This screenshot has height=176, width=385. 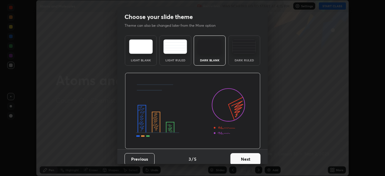 What do you see at coordinates (244, 47) in the screenshot?
I see `img: darkRuledTheme.de295e13.svg` at bounding box center [244, 47].